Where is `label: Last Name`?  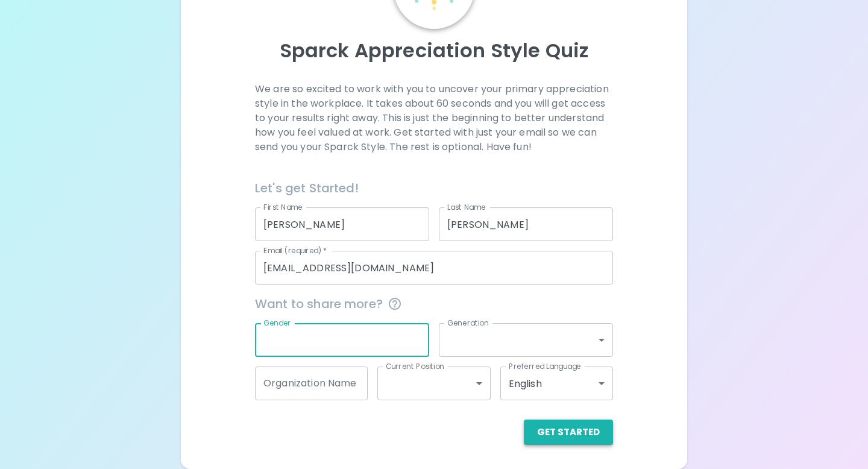
label: Last Name is located at coordinates (466, 207).